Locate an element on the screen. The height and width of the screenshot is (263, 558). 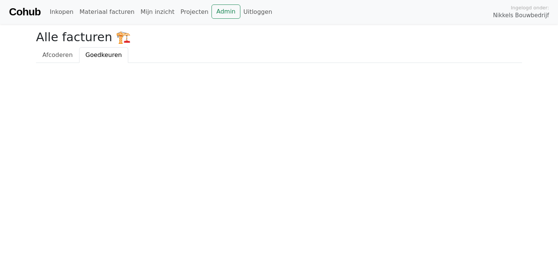
a: Mijn inzicht is located at coordinates (158, 12).